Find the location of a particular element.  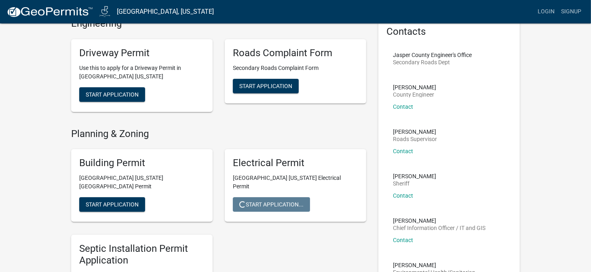

p: Secondary Roads Complaint Form is located at coordinates (295, 68).